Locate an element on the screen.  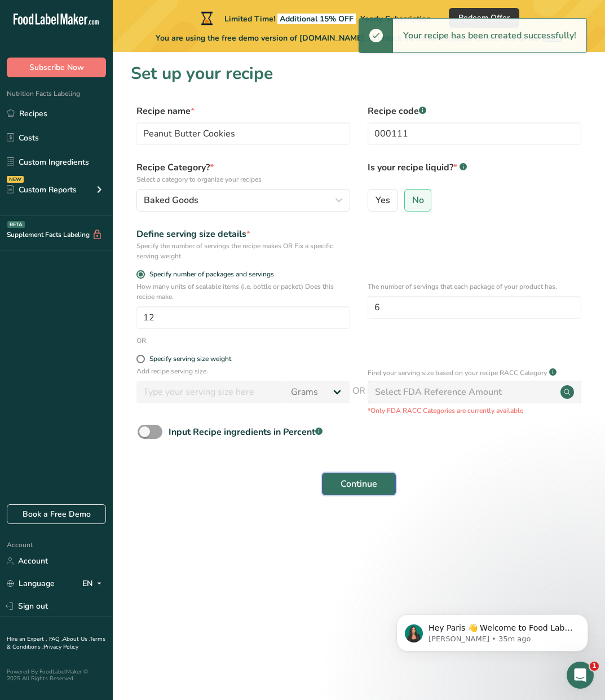
div: EN is located at coordinates (94, 584).